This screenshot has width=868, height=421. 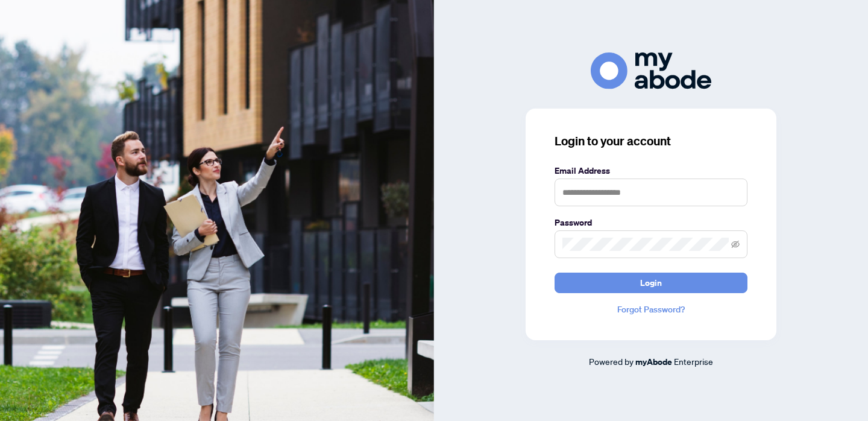 What do you see at coordinates (651, 71) in the screenshot?
I see `img: ma-logo` at bounding box center [651, 71].